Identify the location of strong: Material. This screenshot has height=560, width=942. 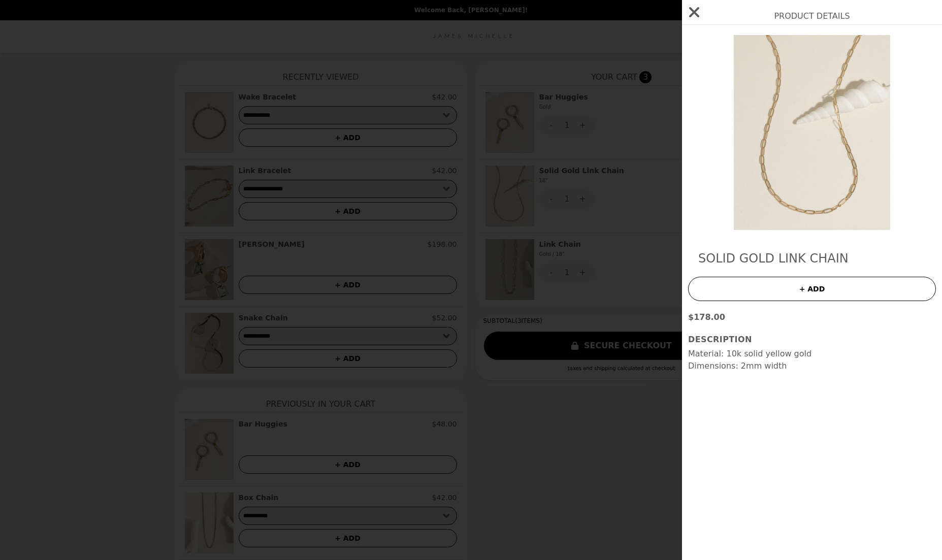
(705, 353).